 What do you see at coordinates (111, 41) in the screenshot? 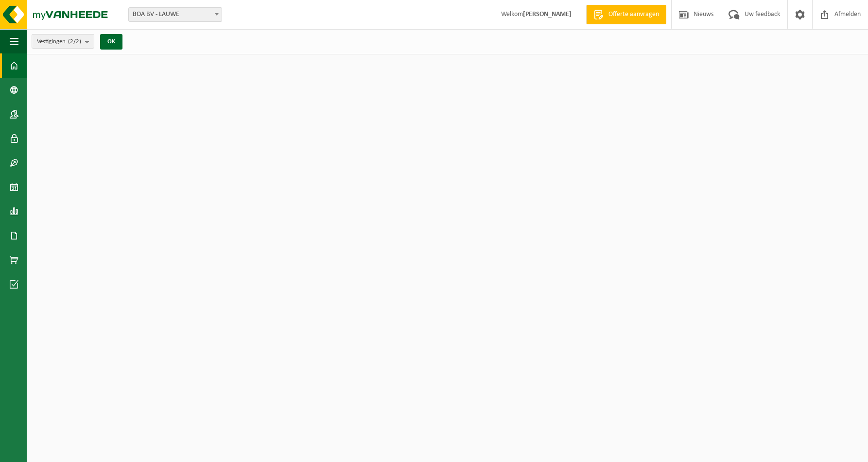
I see `button: OK` at bounding box center [111, 41].